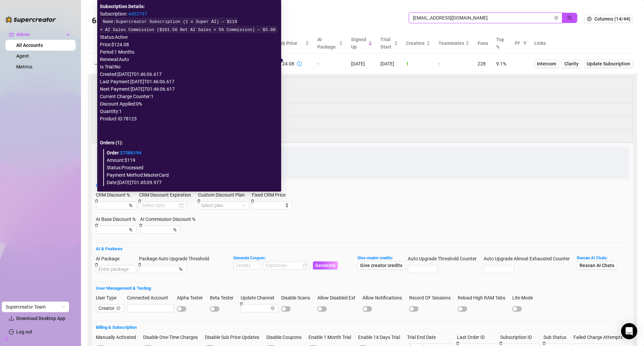 Image resolution: width=644 pixels, height=346 pixels. Describe the element at coordinates (592, 258) in the screenshot. I see `strong: Rescan AI Chats:` at that location.